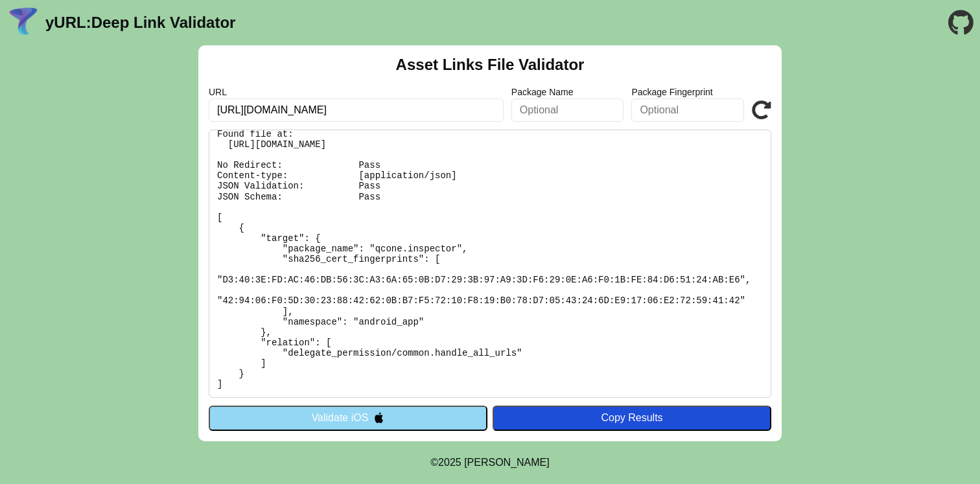 This screenshot has width=980, height=484. I want to click on div: Copy Results, so click(632, 418).